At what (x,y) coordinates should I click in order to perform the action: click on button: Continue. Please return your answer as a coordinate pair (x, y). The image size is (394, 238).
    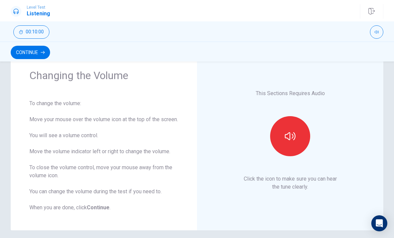
    Looking at the image, I should click on (30, 52).